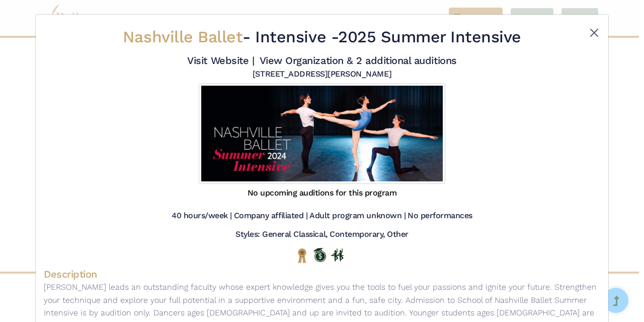 The height and width of the screenshot is (322, 644). Describe the element at coordinates (320, 255) in the screenshot. I see `img: Offers Scholarship` at that location.